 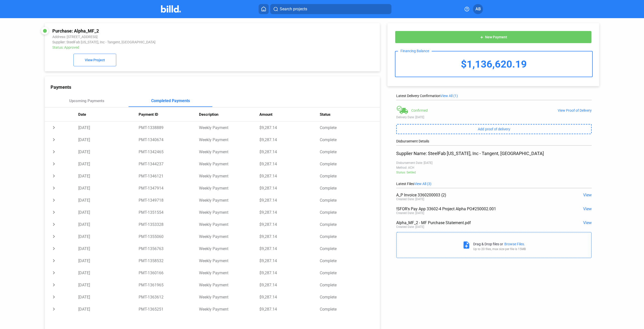 I want to click on div: Disbursement Details, so click(x=494, y=141).